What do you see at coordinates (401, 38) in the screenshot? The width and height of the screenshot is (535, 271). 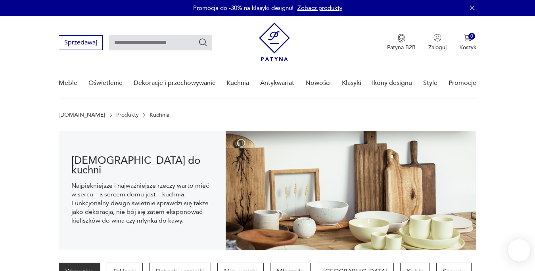 I see `img: Ikona medalu` at bounding box center [401, 38].